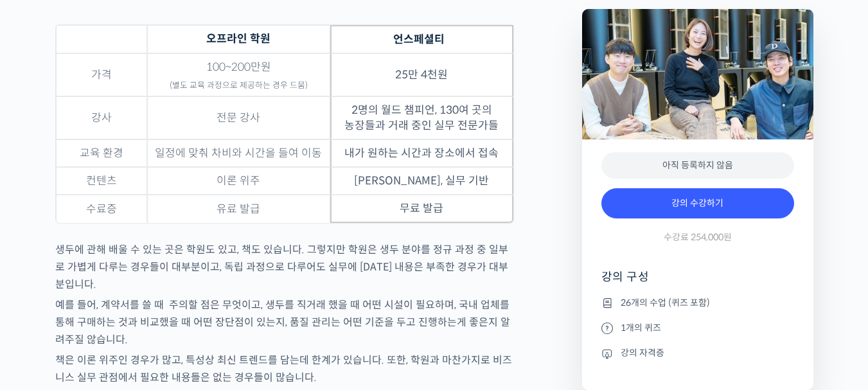 The height and width of the screenshot is (390, 868). I want to click on span: 수강료 254,000원, so click(698, 238).